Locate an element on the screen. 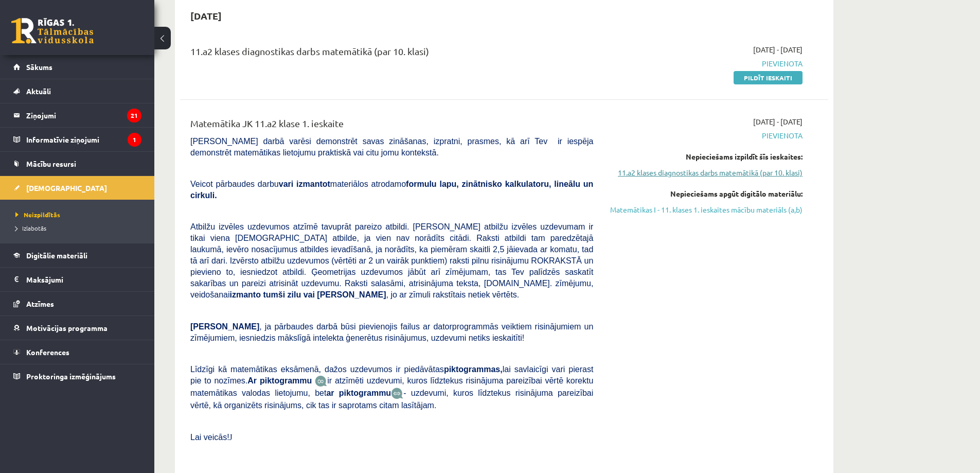 The width and height of the screenshot is (980, 473). a: Digitālie materiāli is located at coordinates (77, 255).